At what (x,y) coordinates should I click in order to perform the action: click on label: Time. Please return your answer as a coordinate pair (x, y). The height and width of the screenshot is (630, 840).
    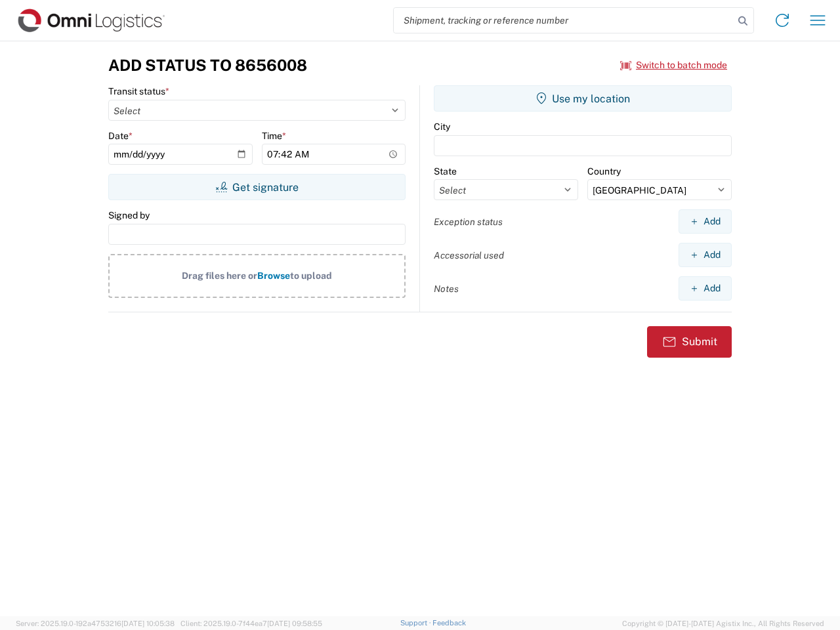
    Looking at the image, I should click on (274, 136).